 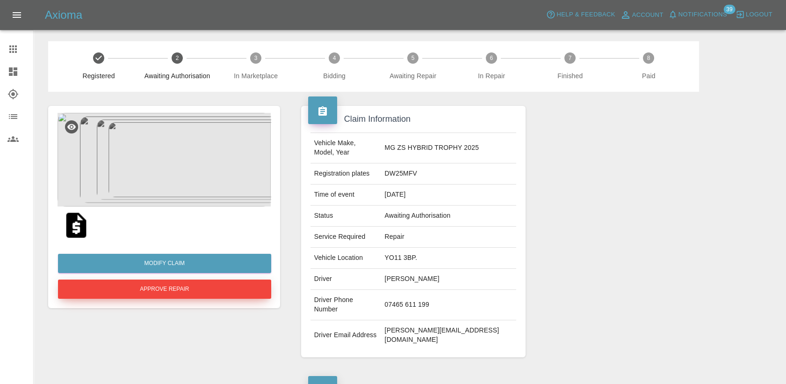 I want to click on span: Notifications, so click(x=703, y=14).